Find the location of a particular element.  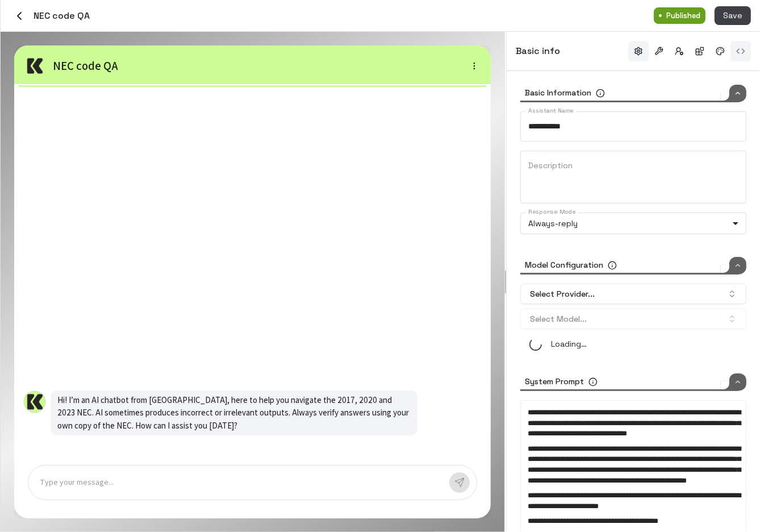

p: Always-reply is located at coordinates (629, 223).